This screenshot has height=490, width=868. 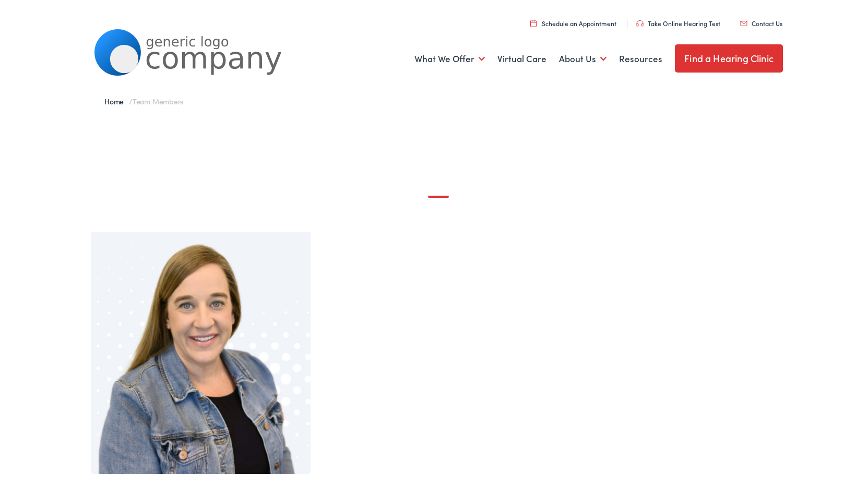 I want to click on a: Schedule an Appointment, so click(x=573, y=20).